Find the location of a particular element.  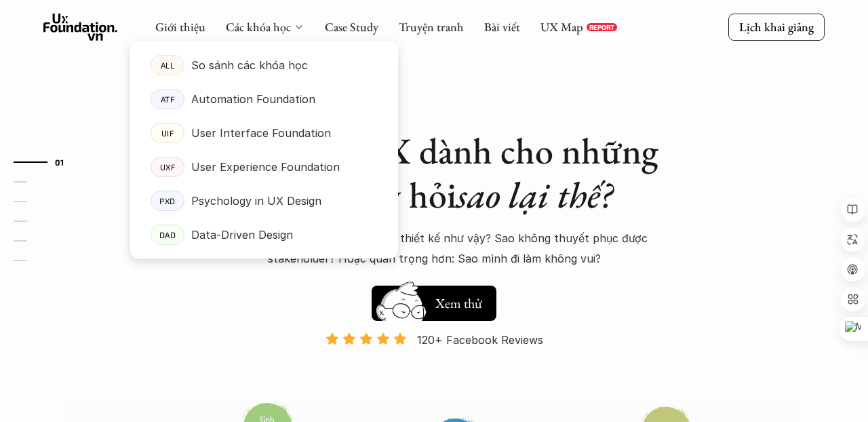

p: DAD is located at coordinates (167, 235).